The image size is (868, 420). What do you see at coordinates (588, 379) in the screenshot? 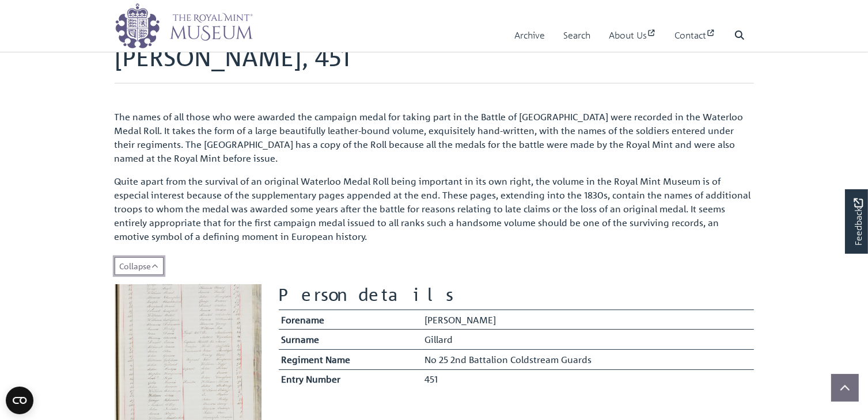
I see `td: 451` at bounding box center [588, 379].